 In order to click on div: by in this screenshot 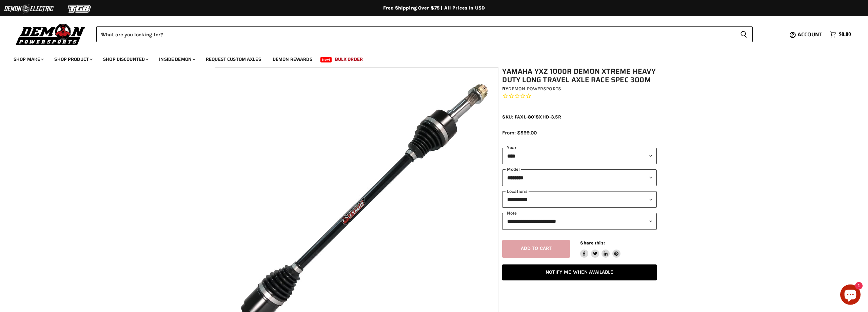, I will do `click(579, 89)`.